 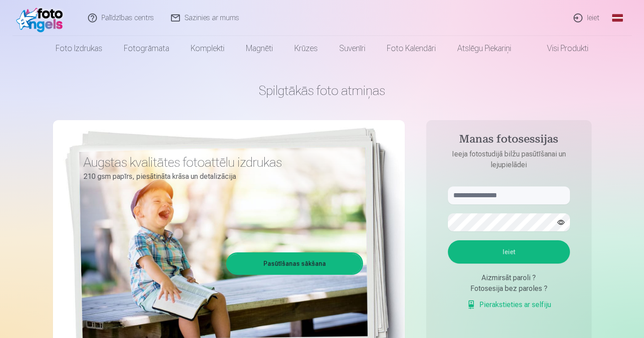 What do you see at coordinates (306, 49) in the screenshot?
I see `a: Krūzes` at bounding box center [306, 49].